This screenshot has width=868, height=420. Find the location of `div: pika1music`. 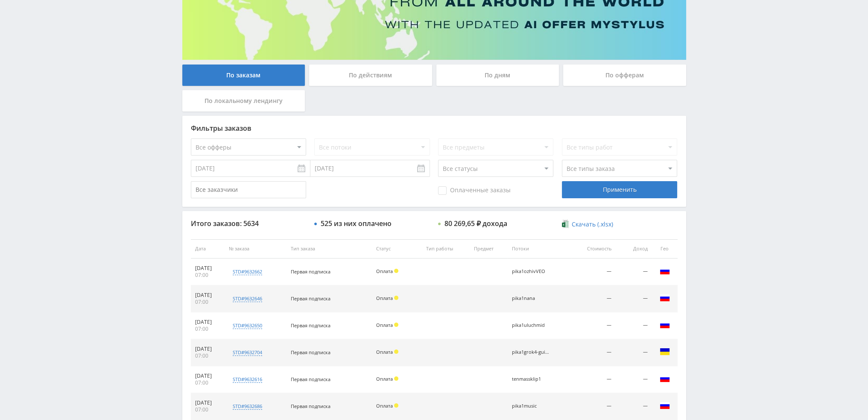

div: pika1music is located at coordinates (531, 406).